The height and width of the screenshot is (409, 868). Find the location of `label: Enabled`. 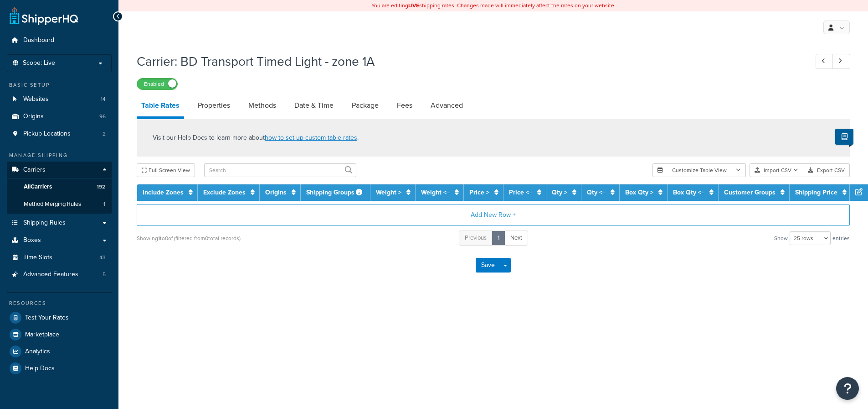

label: Enabled is located at coordinates (157, 84).